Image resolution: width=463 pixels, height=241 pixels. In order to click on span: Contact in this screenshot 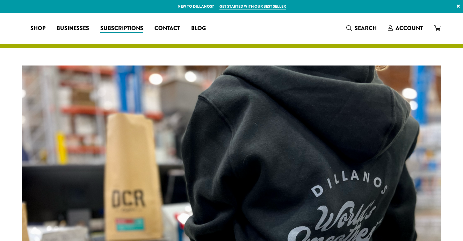, I will do `click(167, 28)`.